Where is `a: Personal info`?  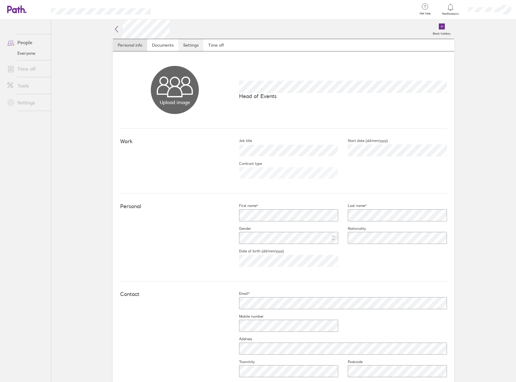 a: Personal info is located at coordinates (130, 45).